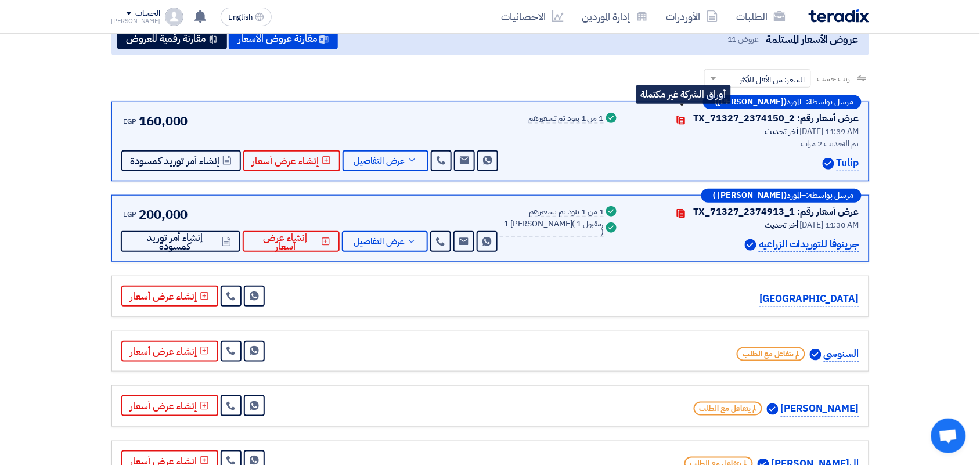  Describe the element at coordinates (246, 17) in the screenshot. I see `button: English` at that location.